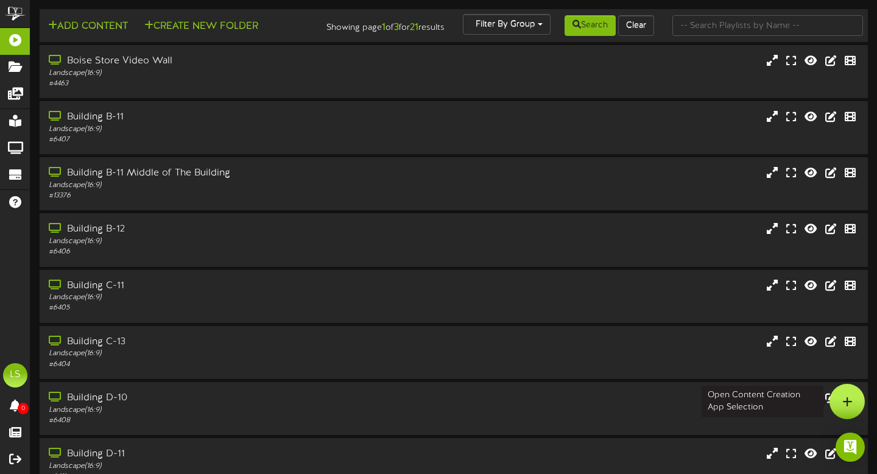 This screenshot has width=877, height=474. I want to click on div: # 6405, so click(212, 307).